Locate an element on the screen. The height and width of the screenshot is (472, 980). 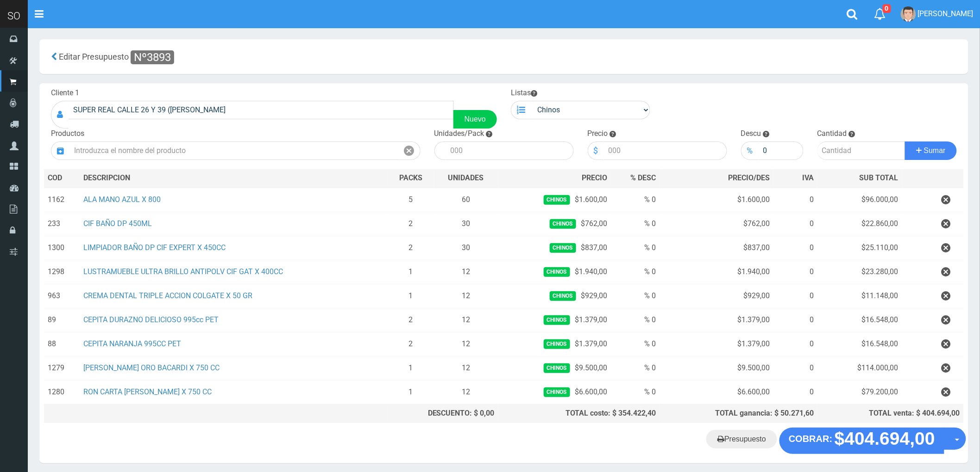
input: Consumidor Final is located at coordinates (261, 110).